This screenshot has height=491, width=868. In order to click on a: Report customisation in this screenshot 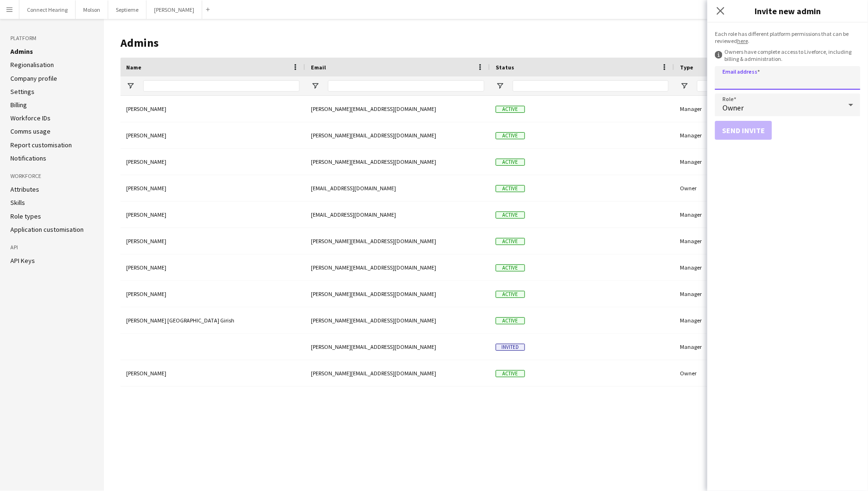, I will do `click(41, 145)`.